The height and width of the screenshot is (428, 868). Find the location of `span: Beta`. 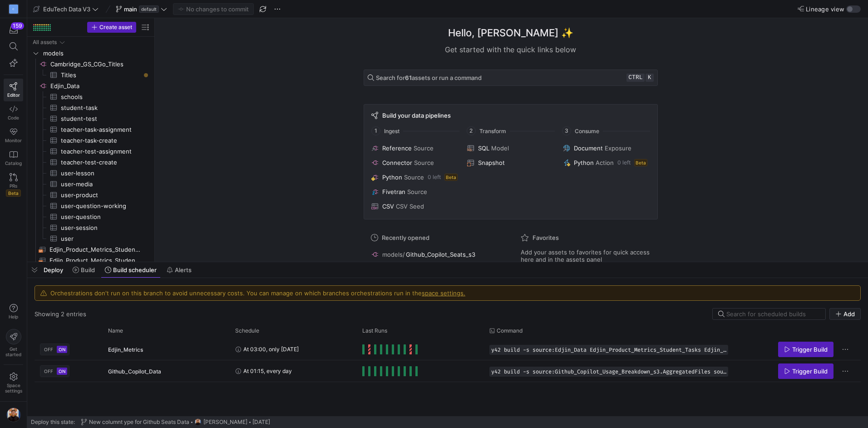

span: Beta is located at coordinates (641, 163).